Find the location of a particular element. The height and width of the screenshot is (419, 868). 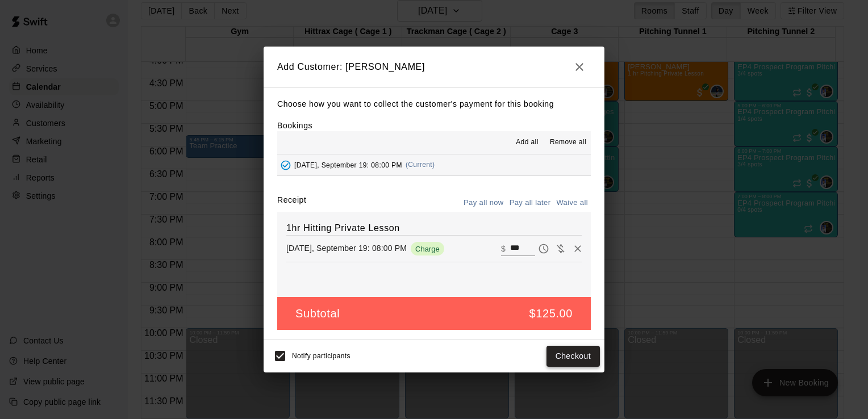

button: Add all is located at coordinates (527, 143).